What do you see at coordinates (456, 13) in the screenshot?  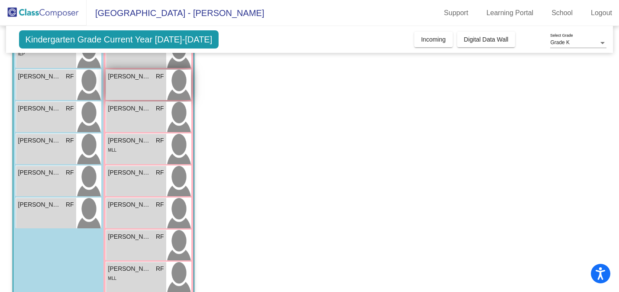 I see `a: Support` at bounding box center [456, 13].